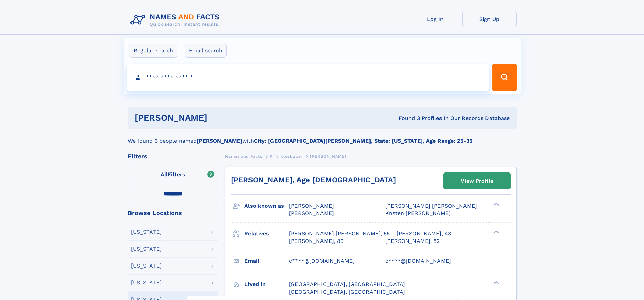 The height and width of the screenshot is (300, 644). Describe the element at coordinates (504, 77) in the screenshot. I see `button: Search Button` at that location.